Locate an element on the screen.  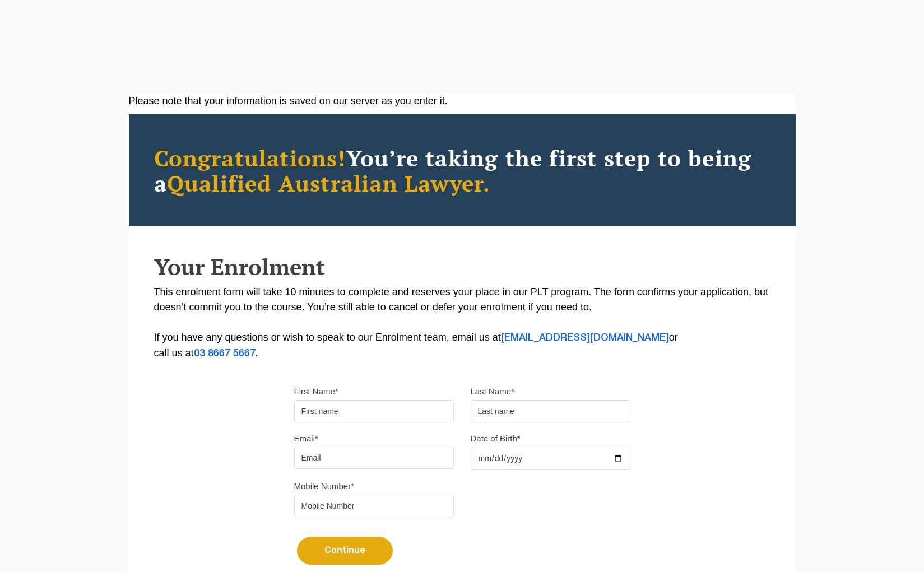
span: Congratulations! is located at coordinates (250, 158).